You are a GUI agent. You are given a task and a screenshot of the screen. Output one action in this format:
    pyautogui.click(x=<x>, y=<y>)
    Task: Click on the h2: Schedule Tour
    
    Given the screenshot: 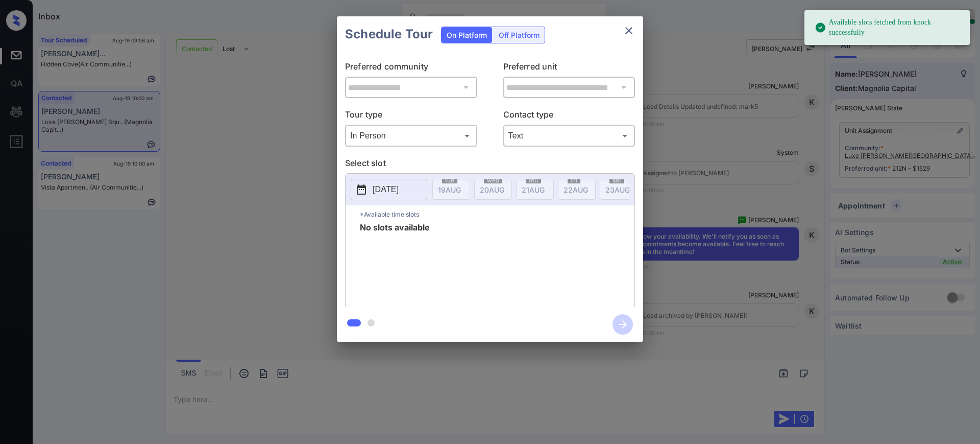 What is the action you would take?
    pyautogui.click(x=389, y=34)
    